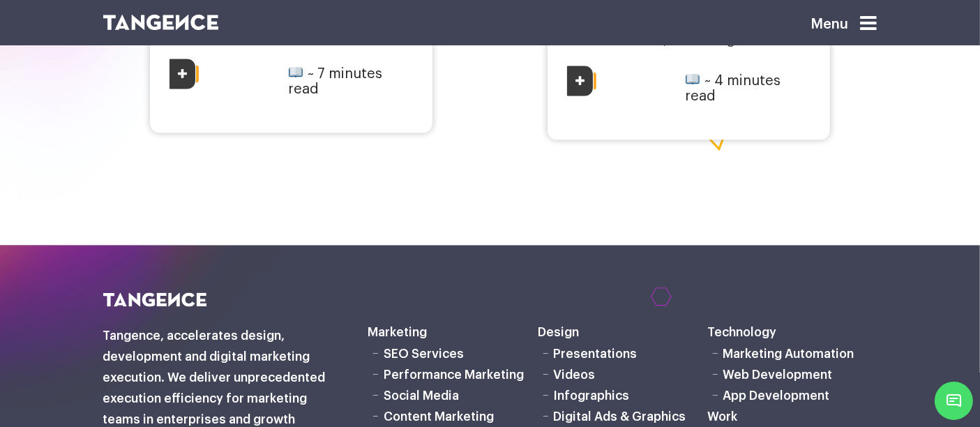  Describe the element at coordinates (954, 400) in the screenshot. I see `span: Chat Widget` at that location.